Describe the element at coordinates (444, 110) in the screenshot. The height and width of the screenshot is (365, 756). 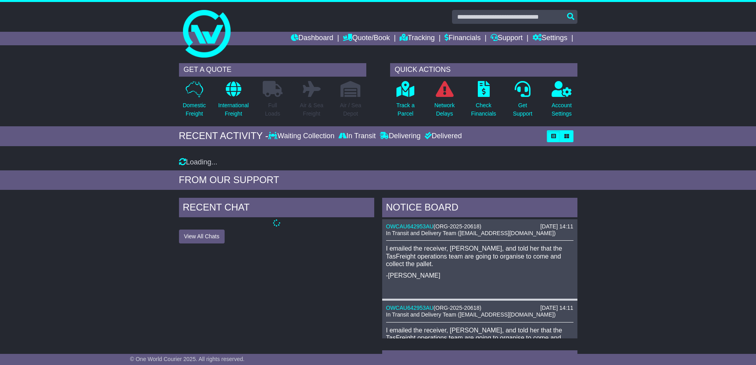
I see `p: Network Delays` at that location.